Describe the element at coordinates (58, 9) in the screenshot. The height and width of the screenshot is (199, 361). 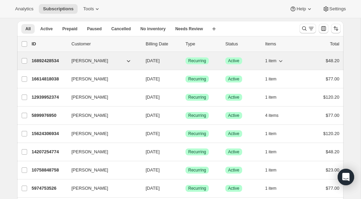
I see `span: Subscriptions` at that location.